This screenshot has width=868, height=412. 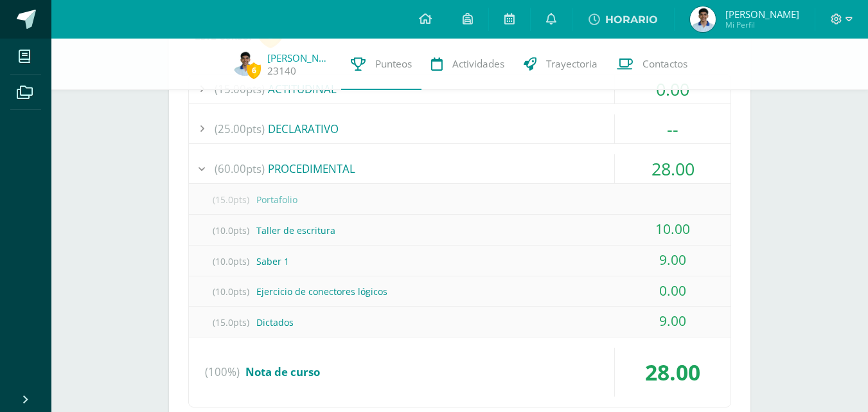 I want to click on span: Punteos, so click(x=393, y=63).